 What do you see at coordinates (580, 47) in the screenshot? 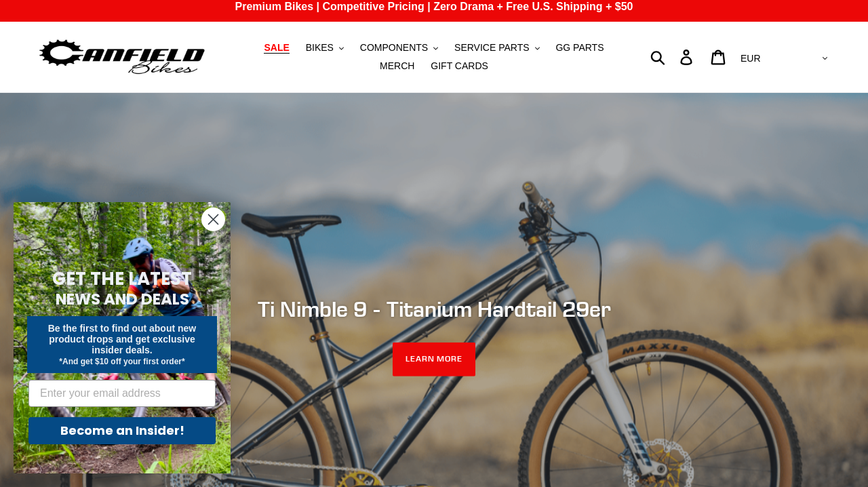
I see `a: GG PARTS` at bounding box center [580, 47].